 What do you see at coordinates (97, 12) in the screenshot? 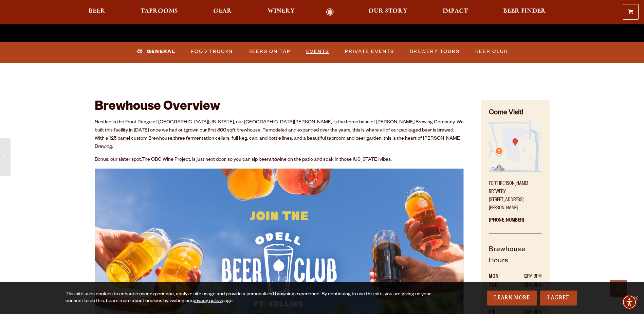
I see `a: Beer` at bounding box center [97, 12].